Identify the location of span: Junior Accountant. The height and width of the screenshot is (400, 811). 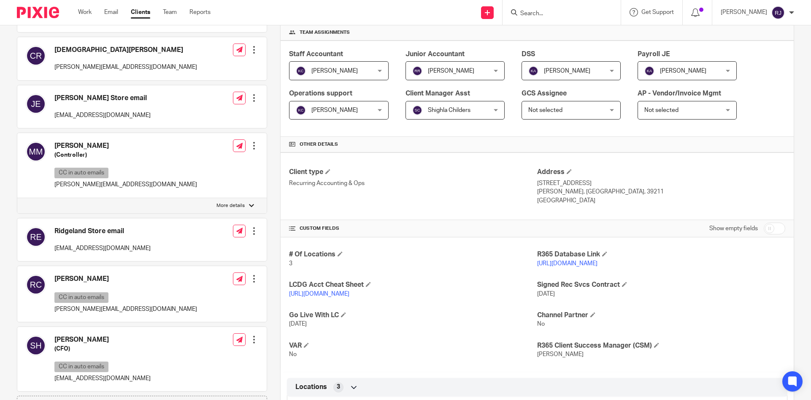
(435, 54).